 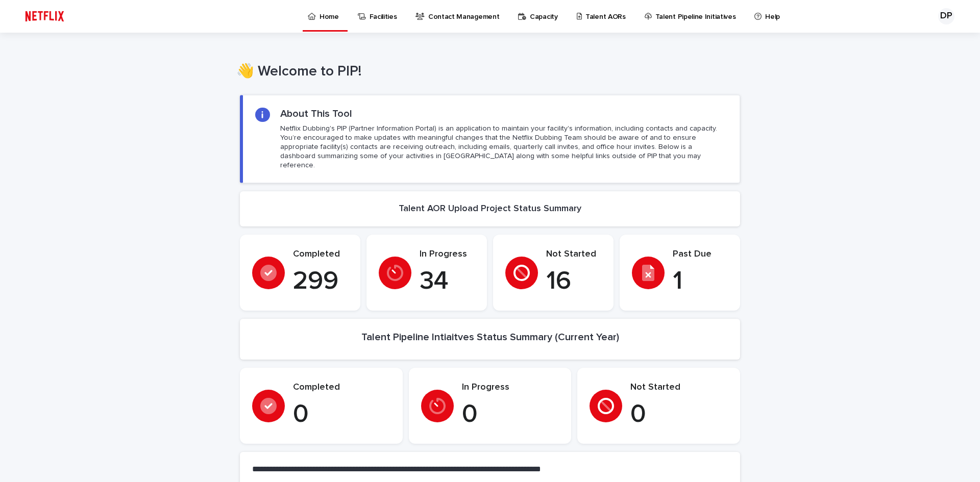 I want to click on p: 16, so click(x=573, y=282).